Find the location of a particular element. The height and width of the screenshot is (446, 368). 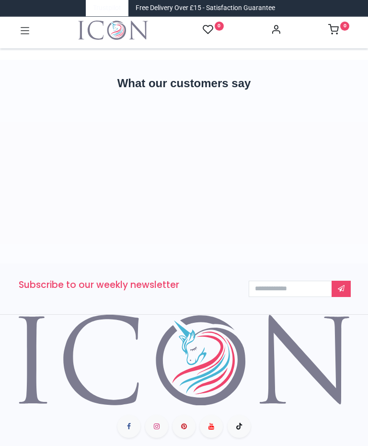

a: Logo of Icon Wall Stickers is located at coordinates (113, 30).